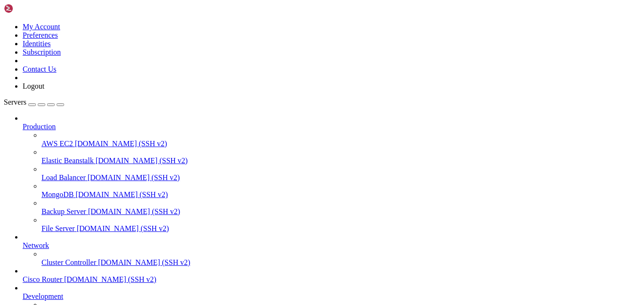 The width and height of the screenshot is (644, 305). Describe the element at coordinates (332, 296) in the screenshot. I see `a: Development` at that location.